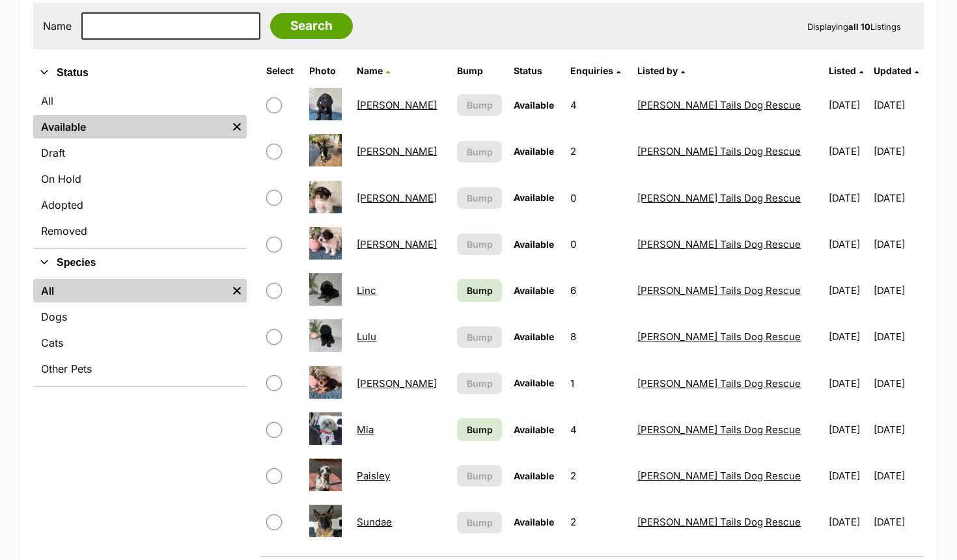 The height and width of the screenshot is (560, 957). What do you see at coordinates (140, 73) in the screenshot?
I see `button: Status` at bounding box center [140, 73].